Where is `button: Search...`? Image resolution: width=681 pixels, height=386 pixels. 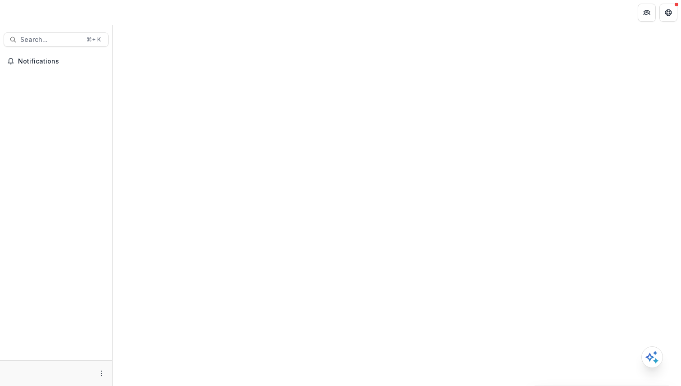 button: Search... is located at coordinates (56, 40).